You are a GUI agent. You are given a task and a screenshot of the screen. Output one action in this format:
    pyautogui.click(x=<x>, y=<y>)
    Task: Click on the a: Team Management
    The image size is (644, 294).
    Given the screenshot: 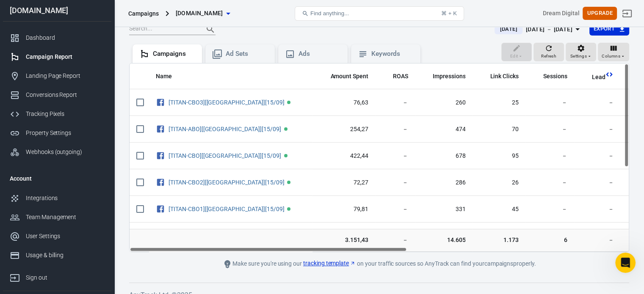 What is the action you would take?
    pyautogui.click(x=57, y=217)
    